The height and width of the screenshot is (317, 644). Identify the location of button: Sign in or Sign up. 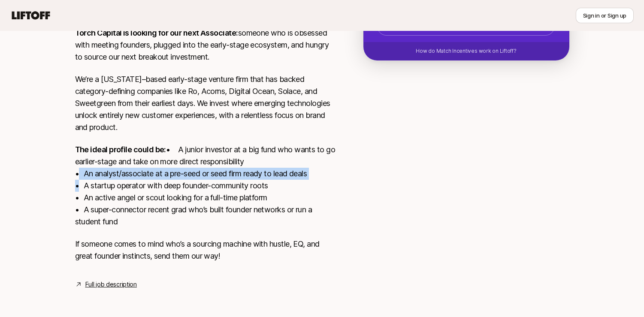
(605, 15).